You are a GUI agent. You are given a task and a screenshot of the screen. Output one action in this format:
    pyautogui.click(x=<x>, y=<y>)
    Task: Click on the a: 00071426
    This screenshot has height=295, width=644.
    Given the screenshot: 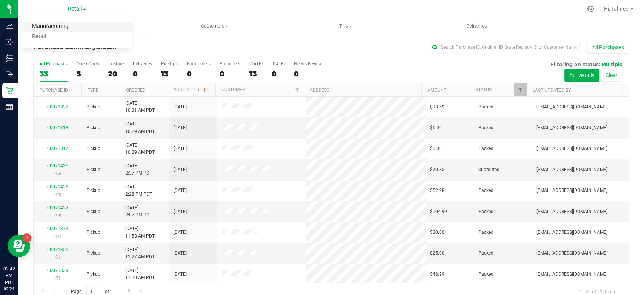 What is the action you would take?
    pyautogui.click(x=58, y=187)
    